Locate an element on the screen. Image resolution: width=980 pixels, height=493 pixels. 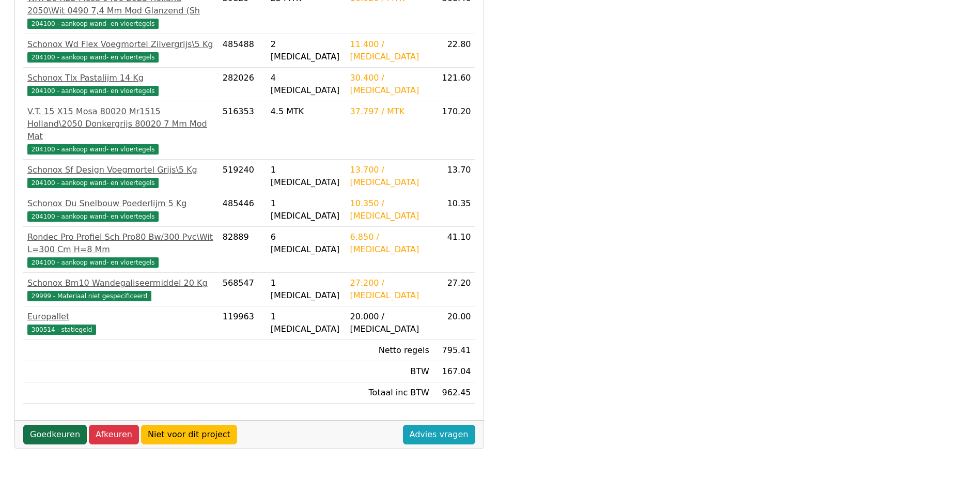
td: 22.80 is located at coordinates (454, 51).